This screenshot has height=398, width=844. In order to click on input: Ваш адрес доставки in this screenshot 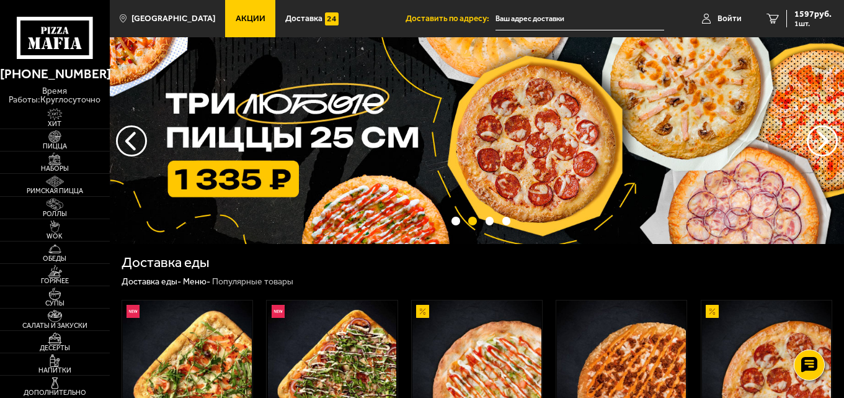, I will do `click(580, 19)`.